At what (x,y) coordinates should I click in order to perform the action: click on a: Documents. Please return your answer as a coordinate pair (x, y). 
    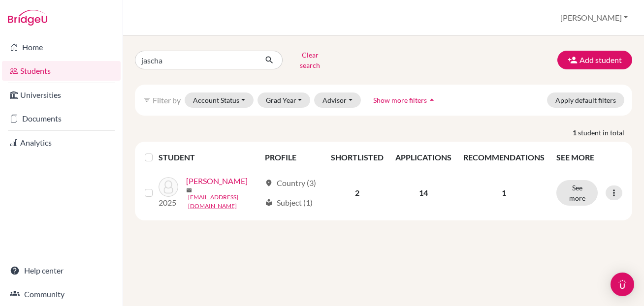
    Looking at the image, I should click on (61, 118).